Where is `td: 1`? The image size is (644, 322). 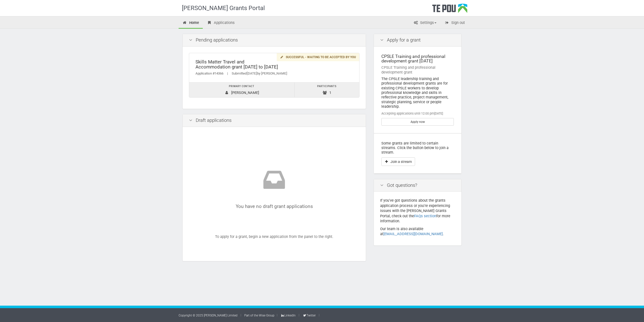
td: 1 is located at coordinates (327, 90).